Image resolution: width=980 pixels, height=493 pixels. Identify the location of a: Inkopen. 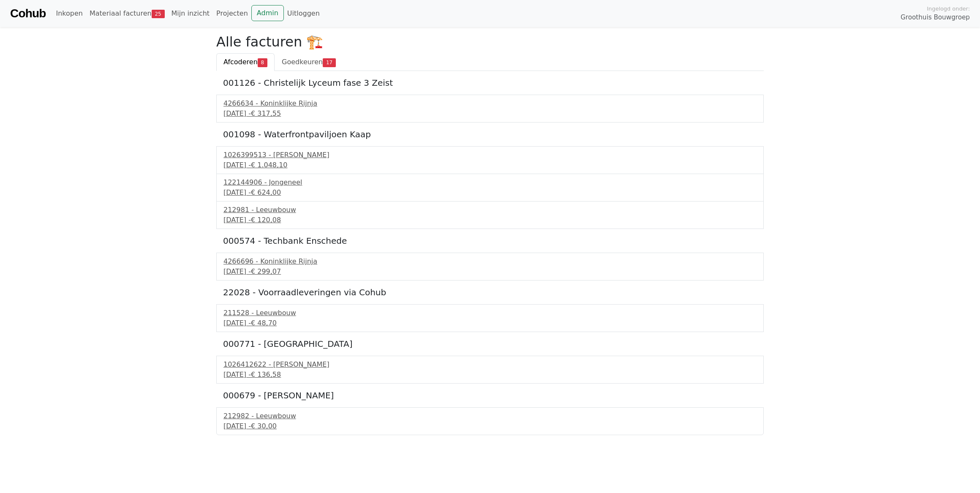
(69, 14).